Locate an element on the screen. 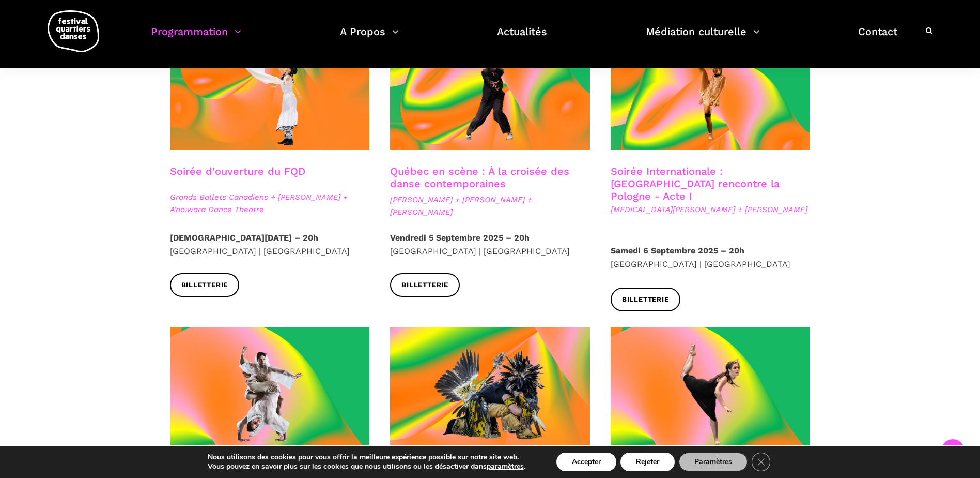  a: Québec en scène : À la croisée des danse contemporaines is located at coordinates (480, 177).